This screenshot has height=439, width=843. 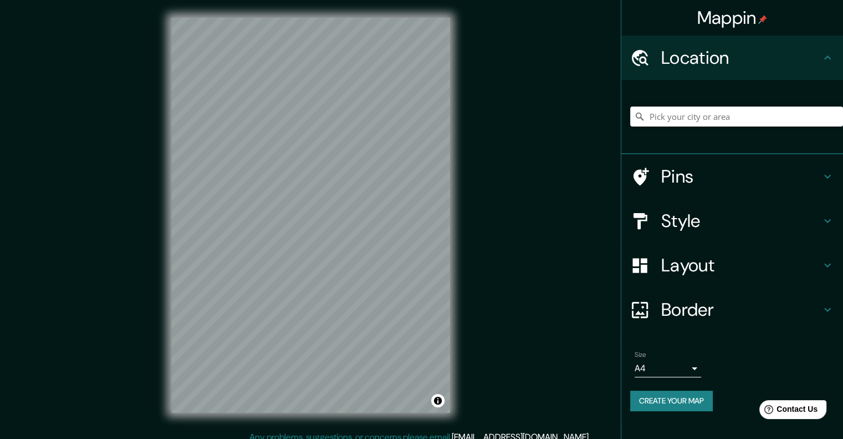 What do you see at coordinates (732, 18) in the screenshot?
I see `h4: Mappin` at bounding box center [732, 18].